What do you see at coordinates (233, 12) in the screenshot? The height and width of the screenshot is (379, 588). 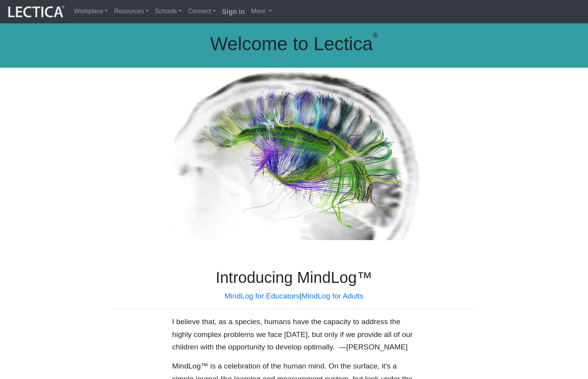 I see `a: Sign in` at bounding box center [233, 12].